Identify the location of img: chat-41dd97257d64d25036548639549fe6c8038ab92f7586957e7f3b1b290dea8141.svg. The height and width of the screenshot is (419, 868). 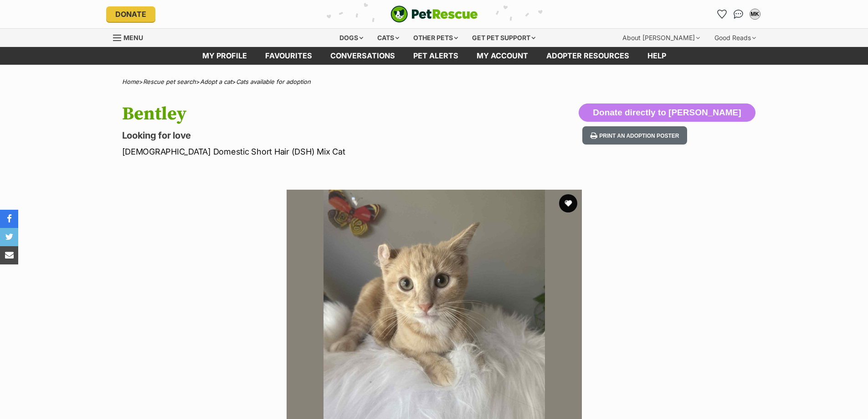
(738, 14).